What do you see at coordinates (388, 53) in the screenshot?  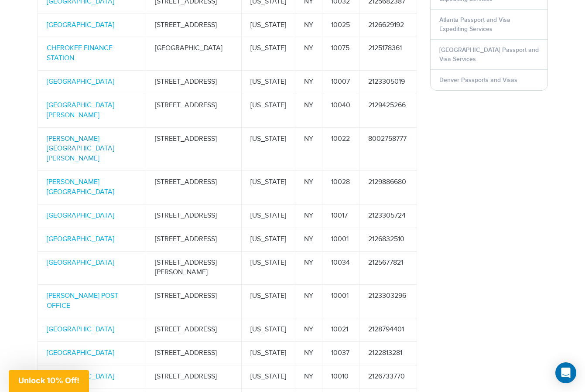 I see `td: 2125178361` at bounding box center [388, 53].